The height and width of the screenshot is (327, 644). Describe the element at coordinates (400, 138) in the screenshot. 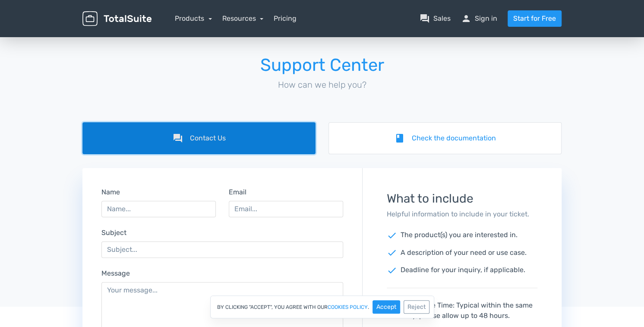

I see `i: book` at that location.